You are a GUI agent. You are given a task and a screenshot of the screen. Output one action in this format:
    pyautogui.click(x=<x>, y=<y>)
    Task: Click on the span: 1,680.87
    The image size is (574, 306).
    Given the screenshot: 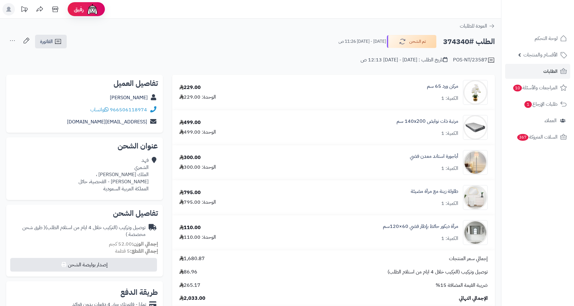 What is the action you would take?
    pyautogui.click(x=192, y=259)
    